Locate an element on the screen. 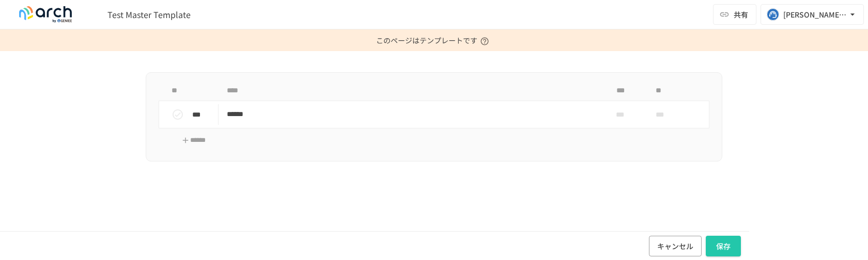 The width and height of the screenshot is (868, 260). button: status is located at coordinates (178, 114).